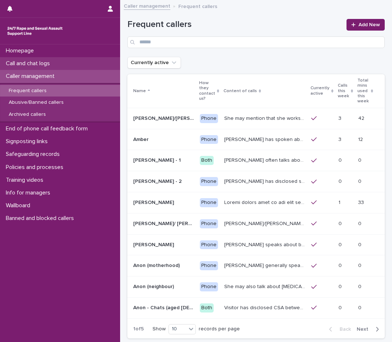 The image size is (392, 342). Describe the element at coordinates (34, 154) in the screenshot. I see `p: Safeguarding records` at that location.